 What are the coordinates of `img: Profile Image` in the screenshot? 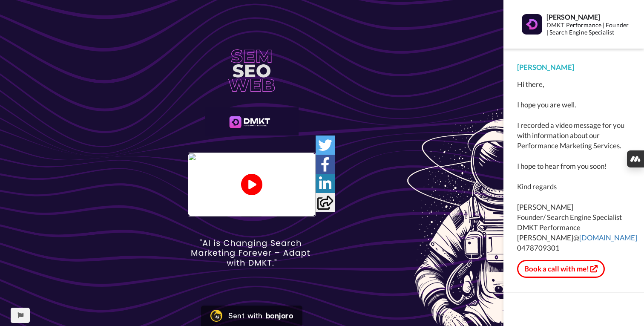 It's located at (532, 24).